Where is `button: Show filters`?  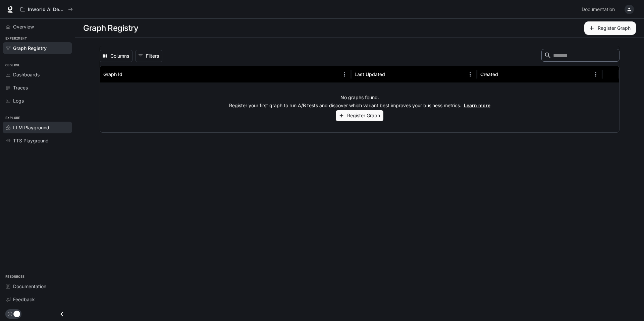 button: Show filters is located at coordinates (148, 56).